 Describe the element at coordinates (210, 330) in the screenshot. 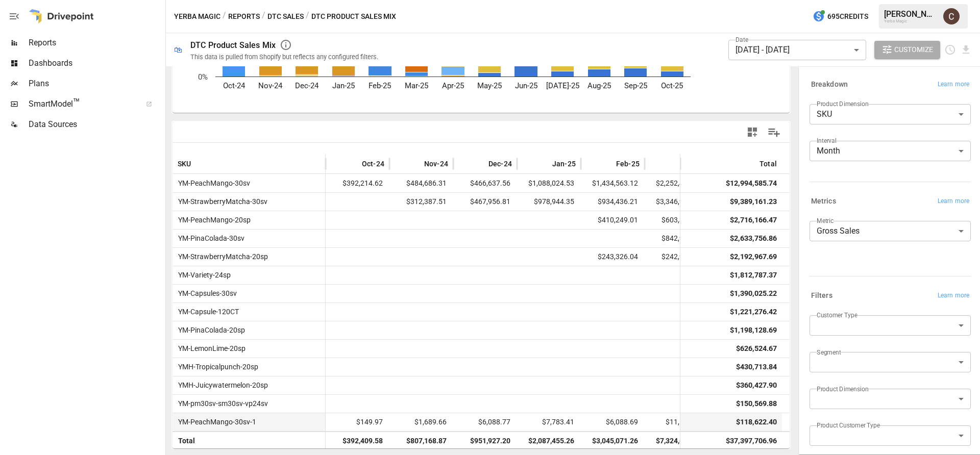

I see `span: YM-PinaColada-20sp` at that location.